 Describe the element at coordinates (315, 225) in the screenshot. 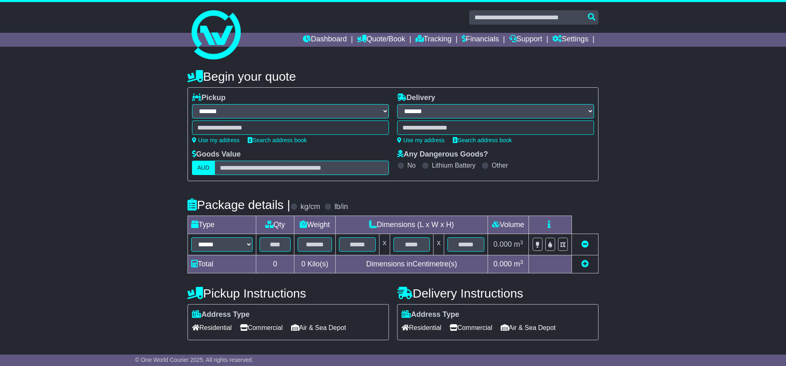

I see `td: Weight` at that location.